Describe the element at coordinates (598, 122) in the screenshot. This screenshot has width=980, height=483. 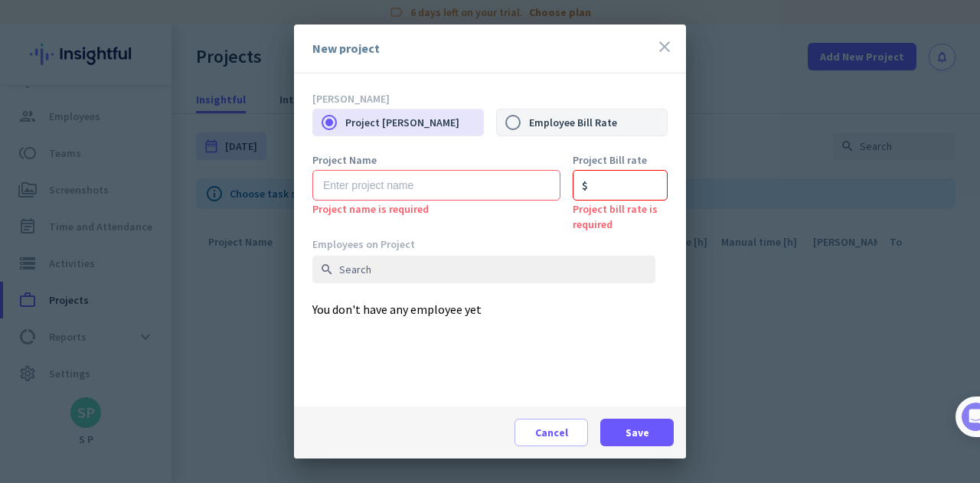
I see `label: Employee Bill Rate` at that location.